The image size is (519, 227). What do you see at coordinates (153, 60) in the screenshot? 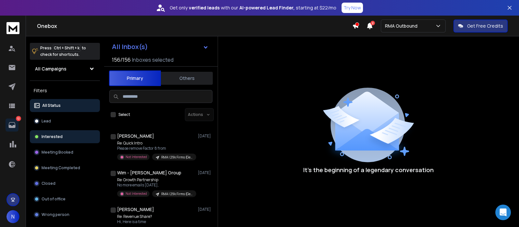
I see `h3: Inboxes selected` at bounding box center [153, 60].